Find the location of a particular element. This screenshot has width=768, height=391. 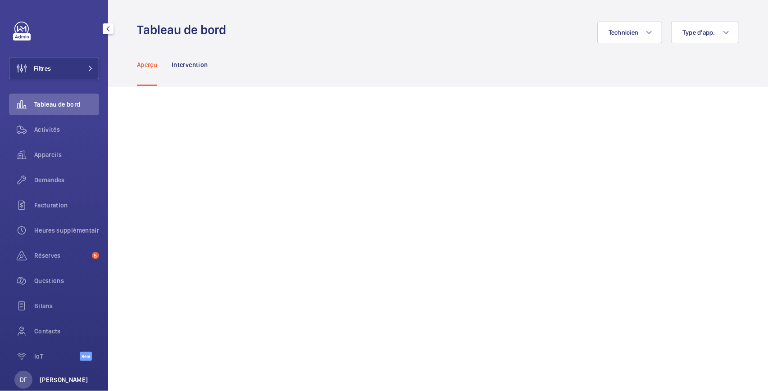

span: Type d'app. is located at coordinates (698, 32).